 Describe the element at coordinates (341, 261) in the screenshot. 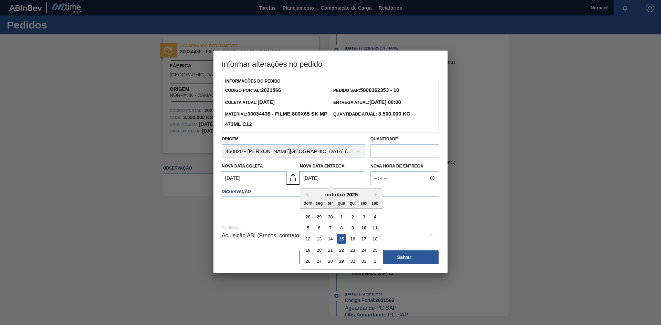

I see `div: Choose quarta-feira, 29 de outubro de 2025` at that location.